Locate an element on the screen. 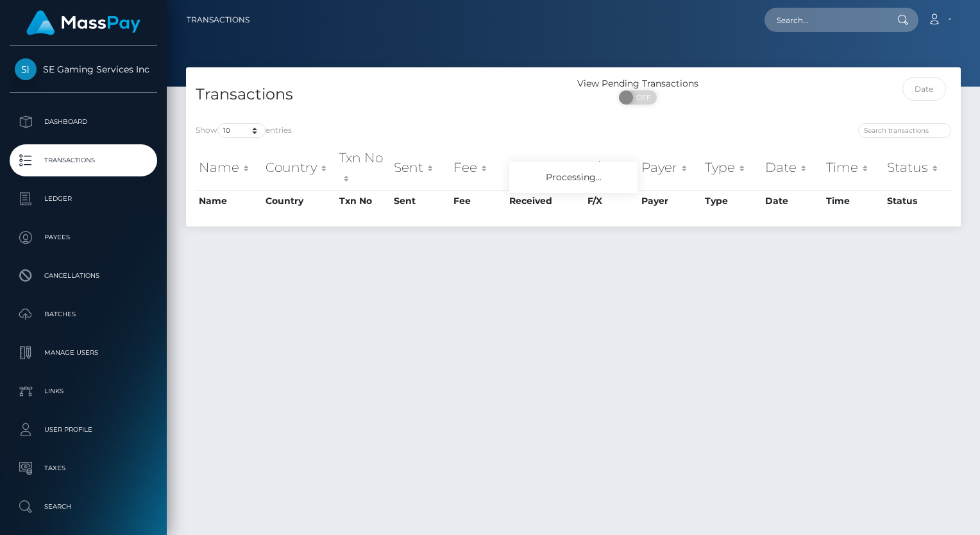 This screenshot has height=535, width=980. a: Dashboard is located at coordinates (84, 122).